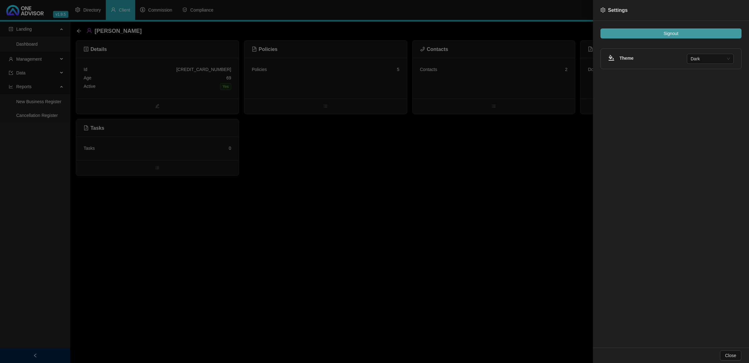  I want to click on span: Dark, so click(711, 59).